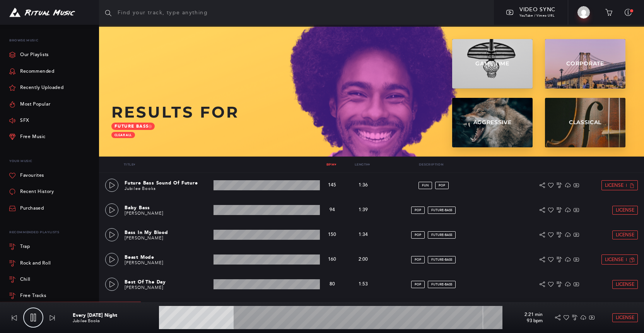 Image resolution: width=644 pixels, height=333 pixels. I want to click on p: 2:21 min, so click(524, 315).